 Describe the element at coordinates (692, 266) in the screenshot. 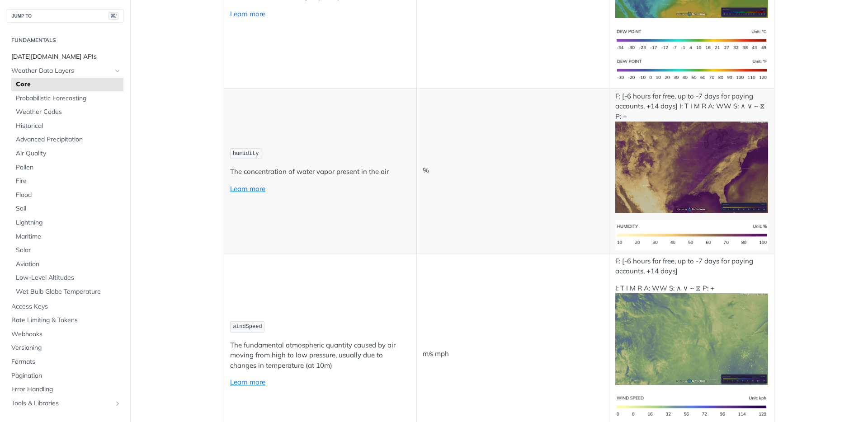

I see `p: F: [-6 hours for free, up to -7 days for paying accounts, +14 days]` at that location.